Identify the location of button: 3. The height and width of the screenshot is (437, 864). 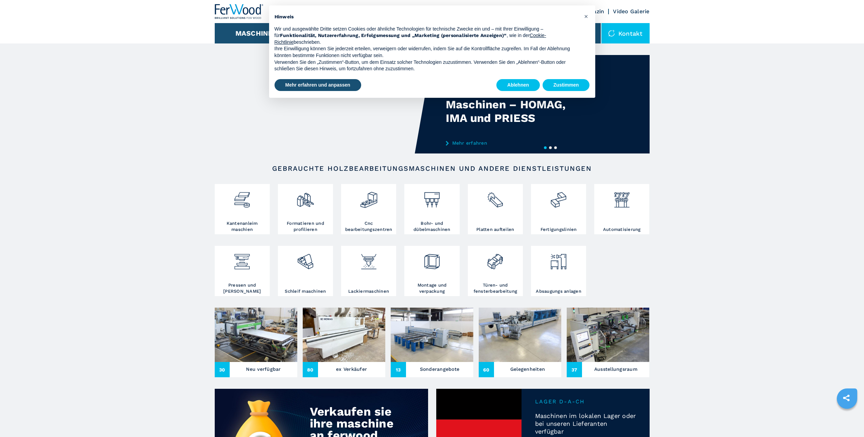
(555, 148).